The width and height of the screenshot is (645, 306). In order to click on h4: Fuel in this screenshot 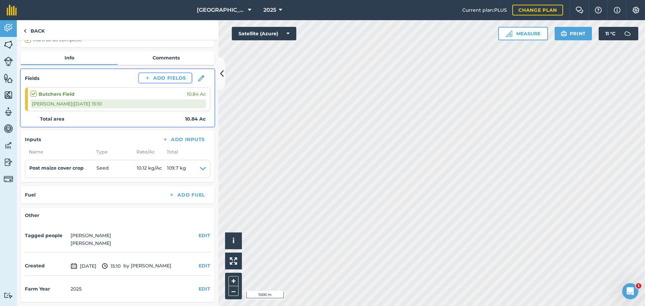, I will do `click(30, 195)`.